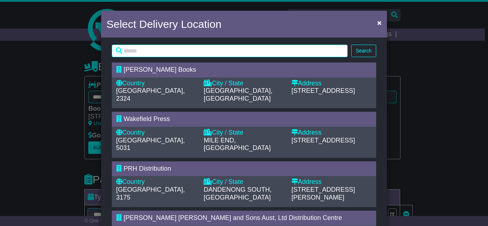 The height and width of the screenshot is (226, 488). What do you see at coordinates (379, 23) in the screenshot?
I see `button: Close` at bounding box center [379, 23].